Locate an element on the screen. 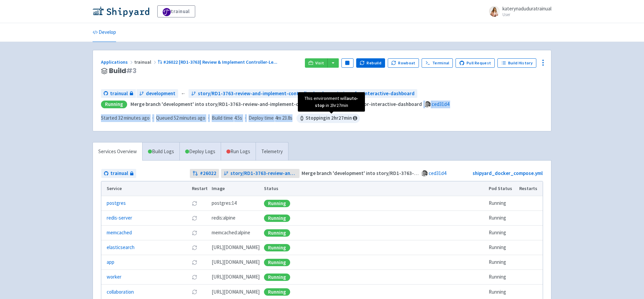  th: Pod Status is located at coordinates (501, 189).